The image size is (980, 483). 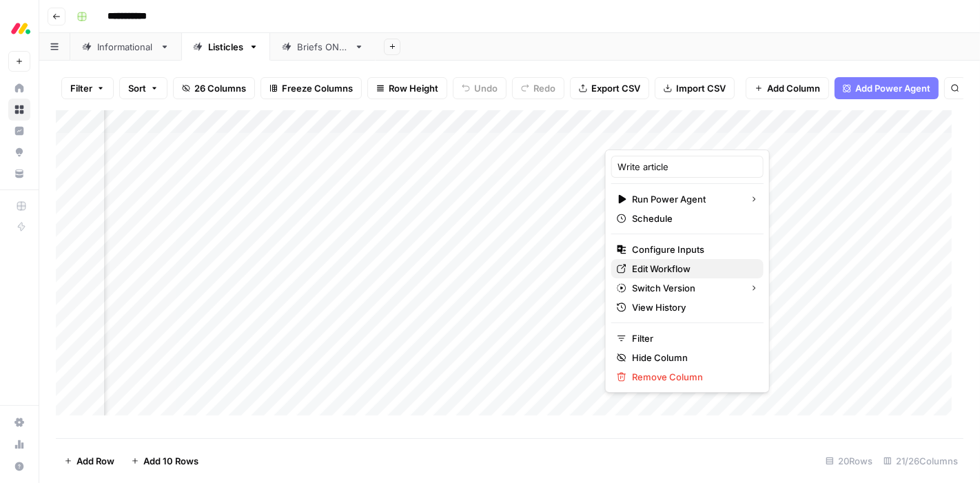 I want to click on span: Add Column, so click(x=794, y=88).